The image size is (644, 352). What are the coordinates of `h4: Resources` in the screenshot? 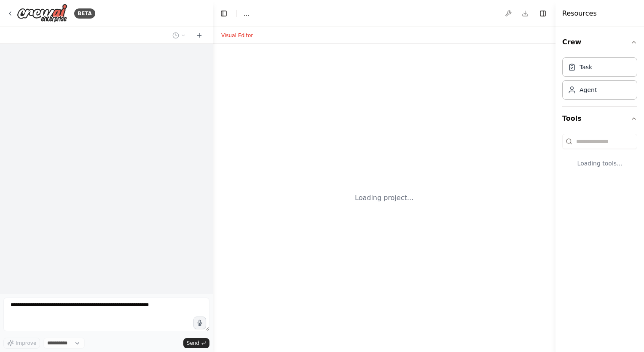 It's located at (580, 14).